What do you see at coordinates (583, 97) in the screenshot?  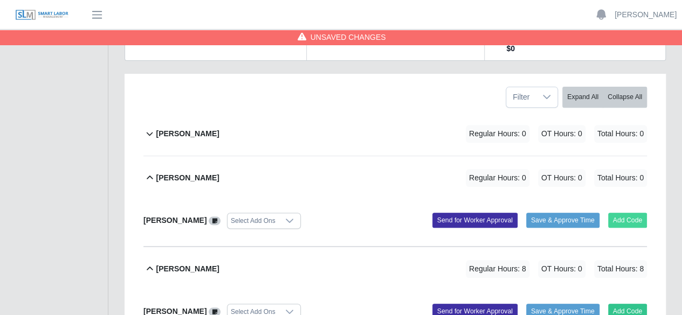 I see `button: Expand All` at bounding box center [583, 97].